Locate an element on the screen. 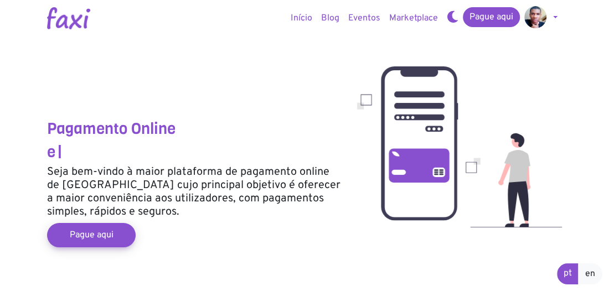 This screenshot has height=291, width=609. span: e is located at coordinates (51, 152).